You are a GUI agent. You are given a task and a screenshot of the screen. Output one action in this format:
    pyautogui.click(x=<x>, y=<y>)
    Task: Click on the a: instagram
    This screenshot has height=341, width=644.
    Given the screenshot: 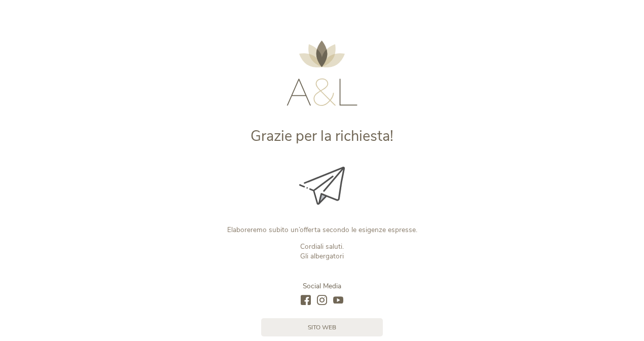 What is the action you would take?
    pyautogui.click(x=322, y=300)
    